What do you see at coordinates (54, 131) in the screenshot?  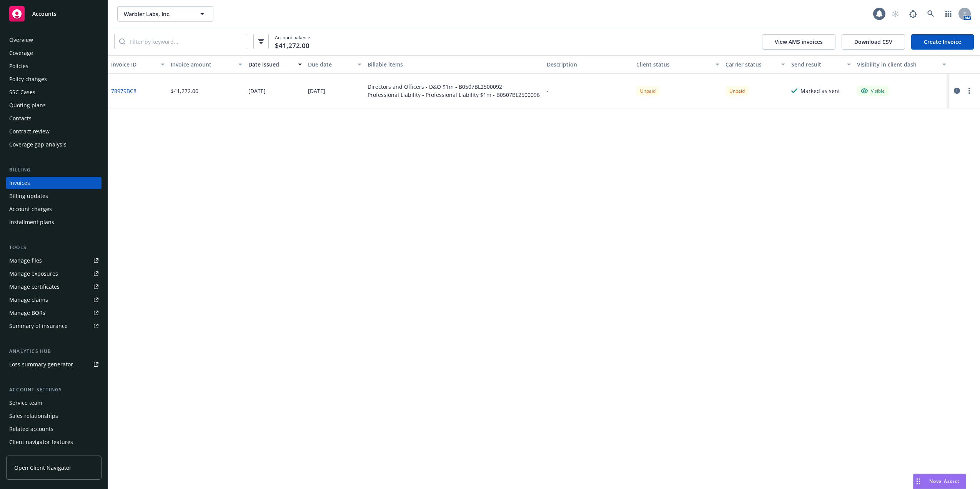 I see `a: Contract review` at bounding box center [54, 131].